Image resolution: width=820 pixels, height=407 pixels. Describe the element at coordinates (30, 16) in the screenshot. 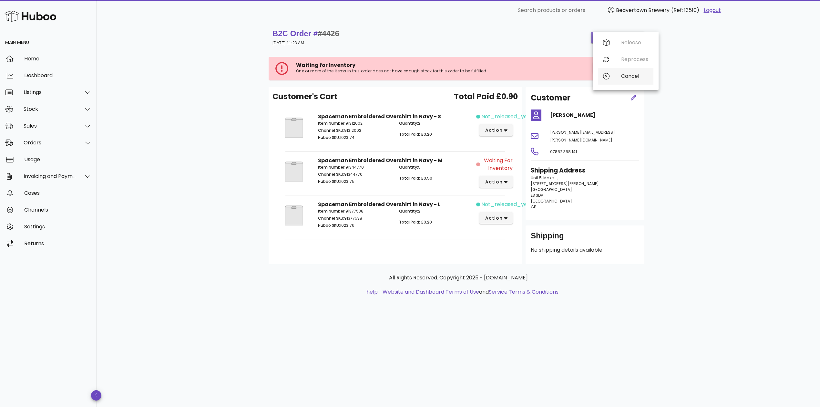

I see `img: Huboo Logo` at that location.